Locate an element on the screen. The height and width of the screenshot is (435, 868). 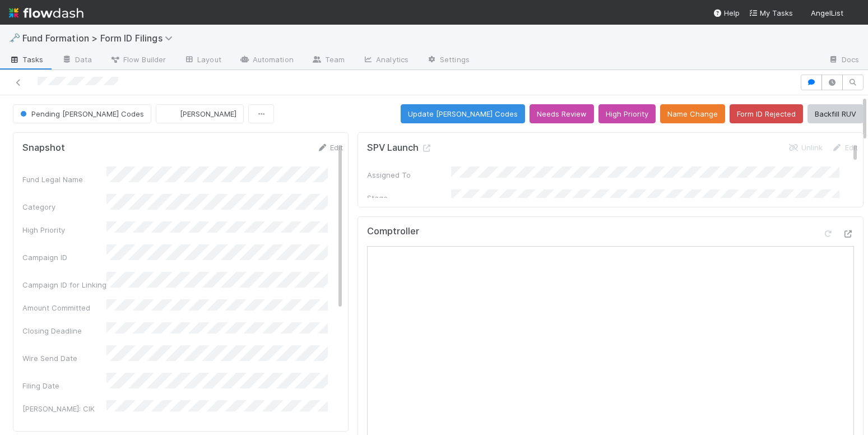
div: High Priority is located at coordinates (65, 230).